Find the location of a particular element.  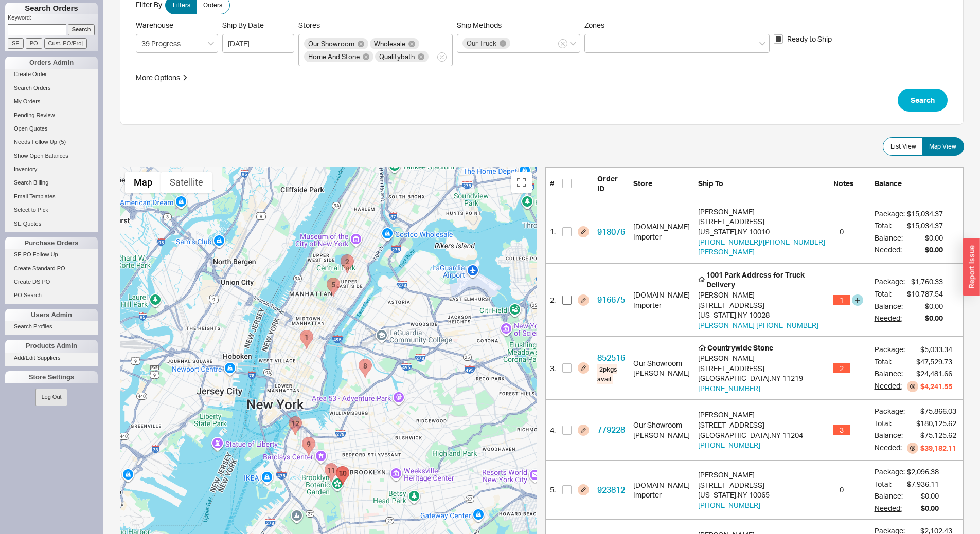

div: Users Admin is located at coordinates (51, 315).